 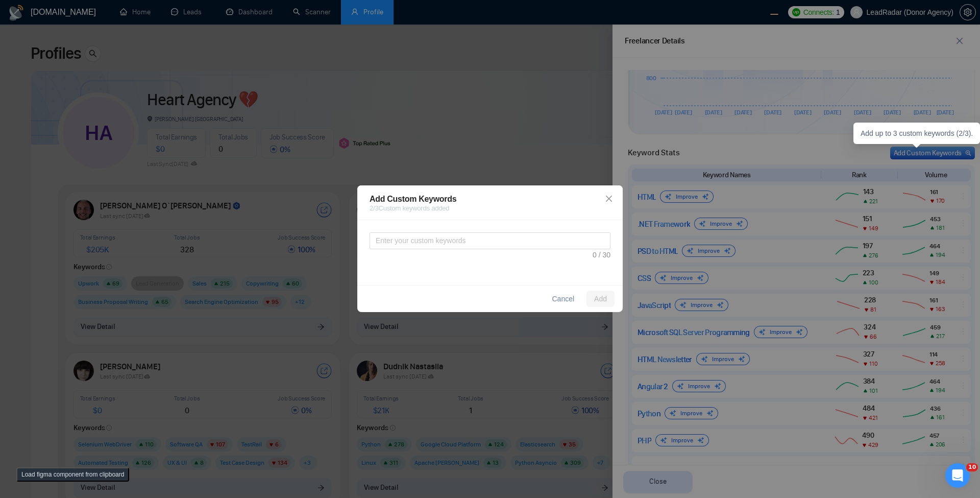 What do you see at coordinates (601, 299) in the screenshot?
I see `button: Add` at bounding box center [601, 299].